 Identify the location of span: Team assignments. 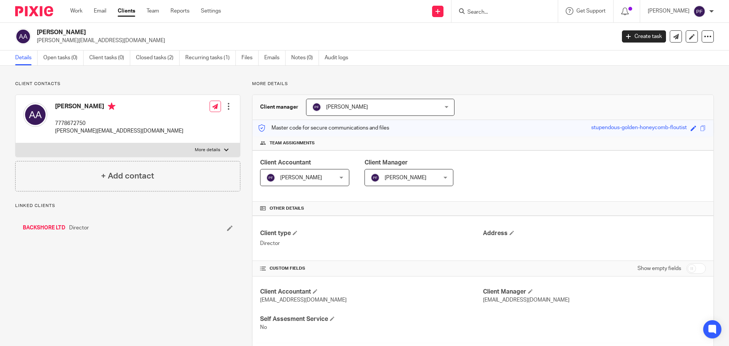
(292, 143).